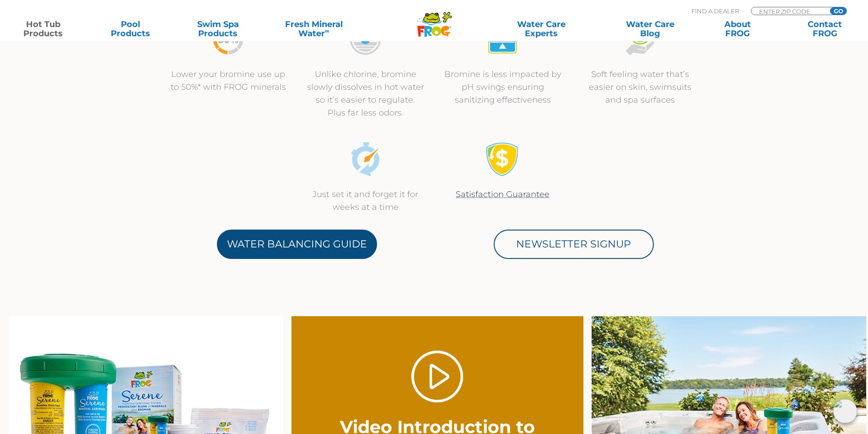 The image size is (868, 434). Describe the element at coordinates (503, 194) in the screenshot. I see `a: Satisfaction Guarantee` at that location.